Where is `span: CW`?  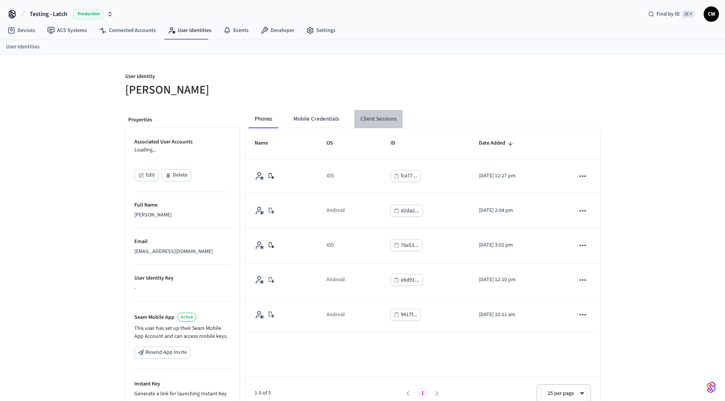
span: CW is located at coordinates (712, 14).